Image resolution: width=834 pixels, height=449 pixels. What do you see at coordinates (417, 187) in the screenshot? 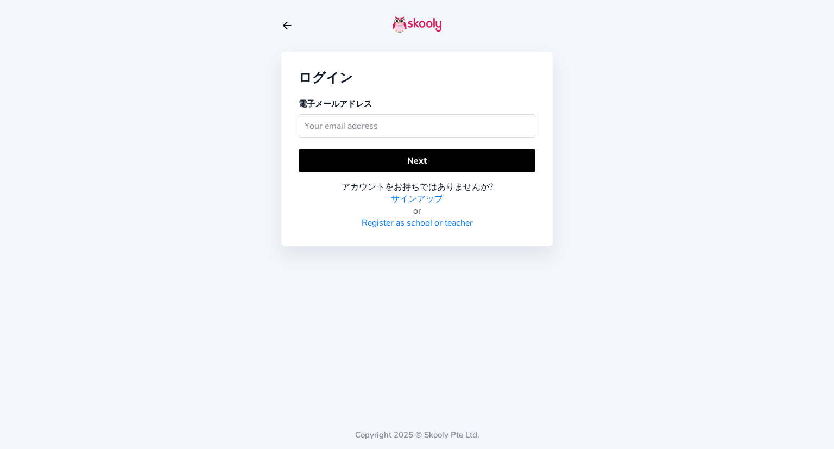
I see `div: アカウントをお持ちではありませんか?` at bounding box center [417, 187].